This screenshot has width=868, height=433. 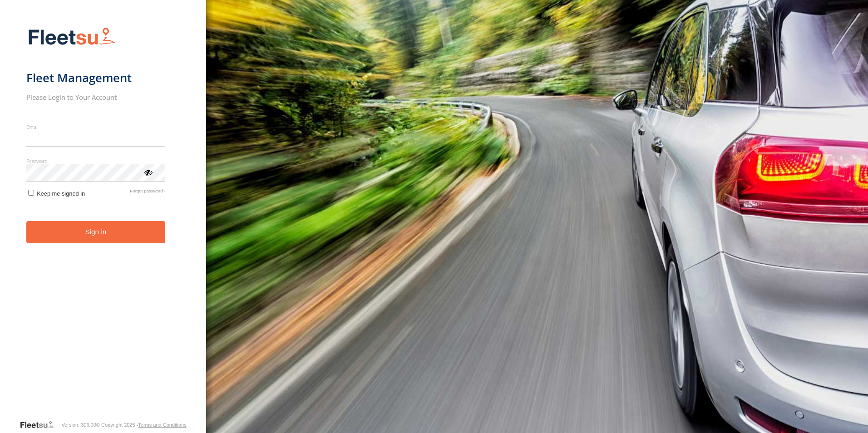 I want to click on label: Email, so click(x=96, y=127).